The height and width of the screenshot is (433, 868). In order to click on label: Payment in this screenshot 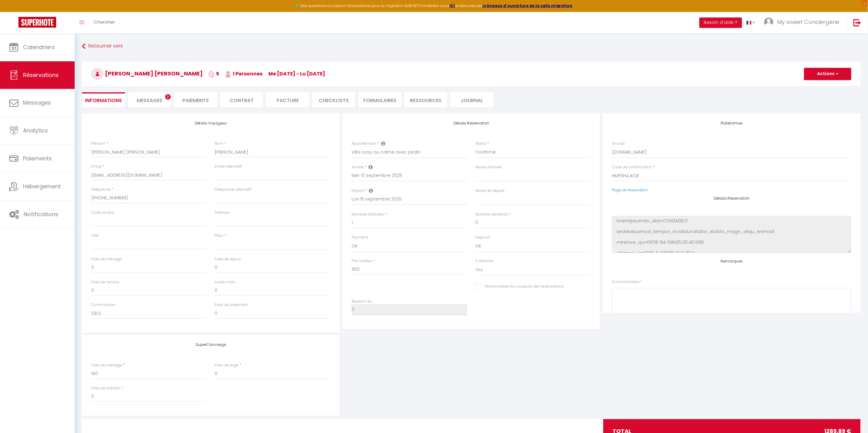, I will do `click(360, 237)`.